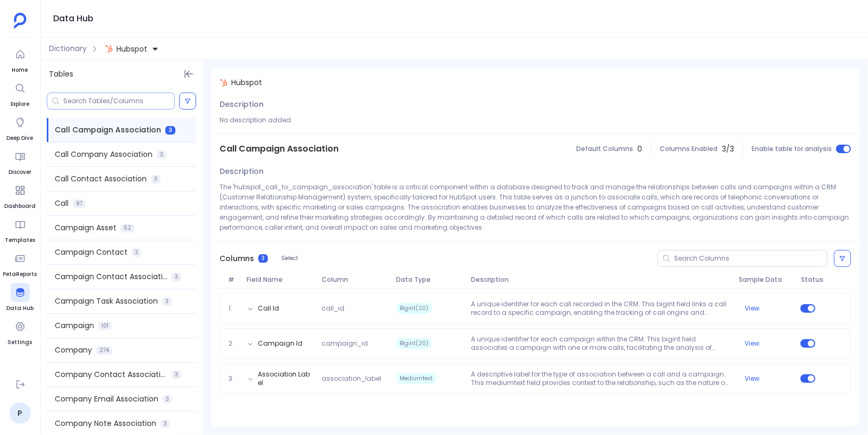 The width and height of the screenshot is (868, 435). What do you see at coordinates (111, 375) in the screenshot?
I see `span: Company Contact Association` at bounding box center [111, 375].